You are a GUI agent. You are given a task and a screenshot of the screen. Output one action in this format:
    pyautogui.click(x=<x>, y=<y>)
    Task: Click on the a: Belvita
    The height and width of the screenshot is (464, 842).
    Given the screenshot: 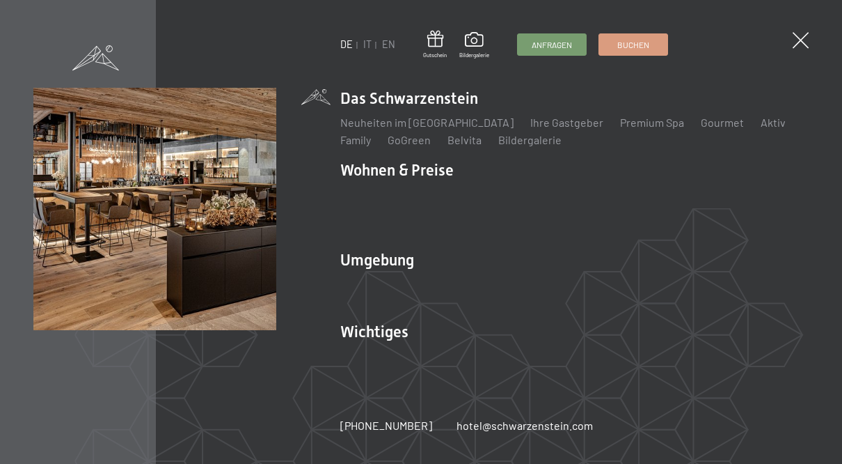 What is the action you would take?
    pyautogui.click(x=464, y=139)
    